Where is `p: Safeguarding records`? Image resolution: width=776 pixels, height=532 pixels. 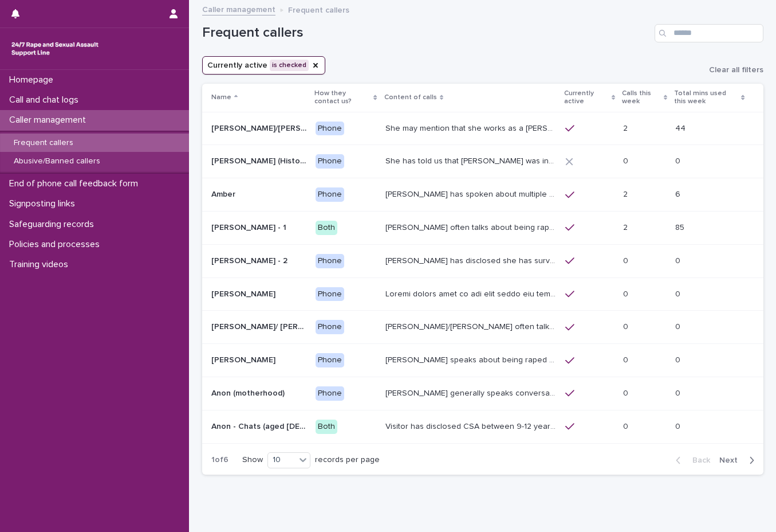
p: Safeguarding records is located at coordinates (54, 224).